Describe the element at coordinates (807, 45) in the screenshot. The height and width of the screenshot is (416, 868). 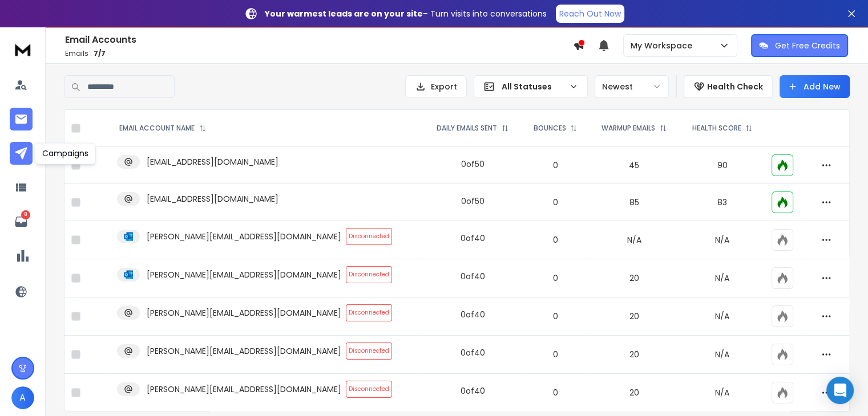
I see `p: Get Free Credits` at that location.